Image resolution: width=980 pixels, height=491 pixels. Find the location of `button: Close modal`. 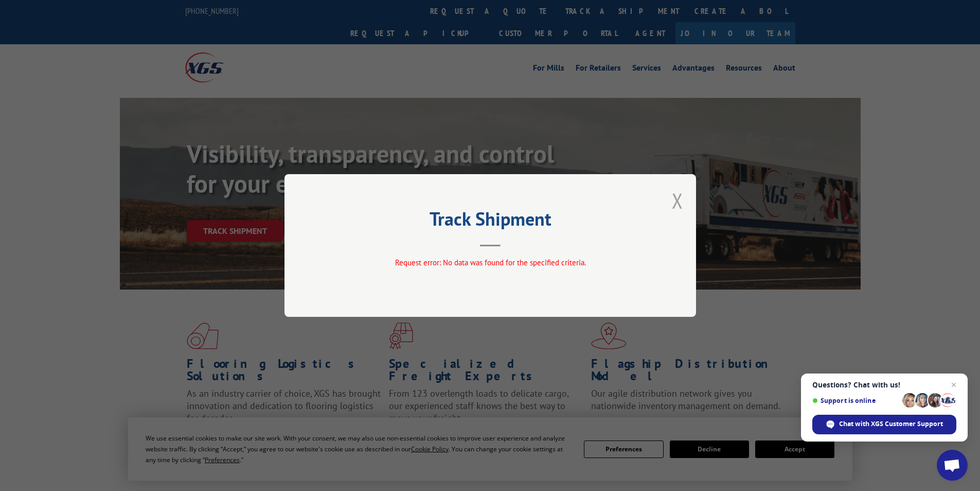

button: Close modal is located at coordinates (678, 201).